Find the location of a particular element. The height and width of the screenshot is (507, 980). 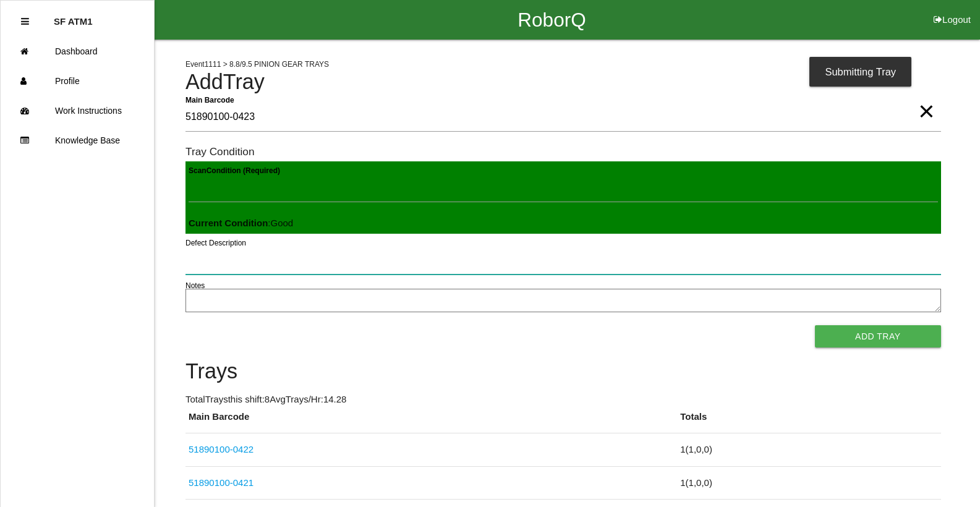

span: Event 1111 > 8.8/9.5 PINION GEAR TRAYS is located at coordinates (257, 65).